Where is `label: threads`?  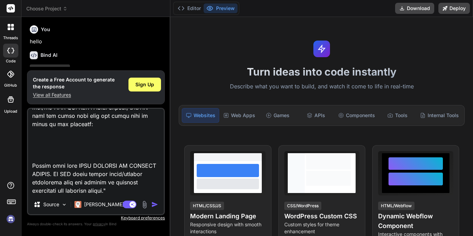
label: threads is located at coordinates (10, 38).